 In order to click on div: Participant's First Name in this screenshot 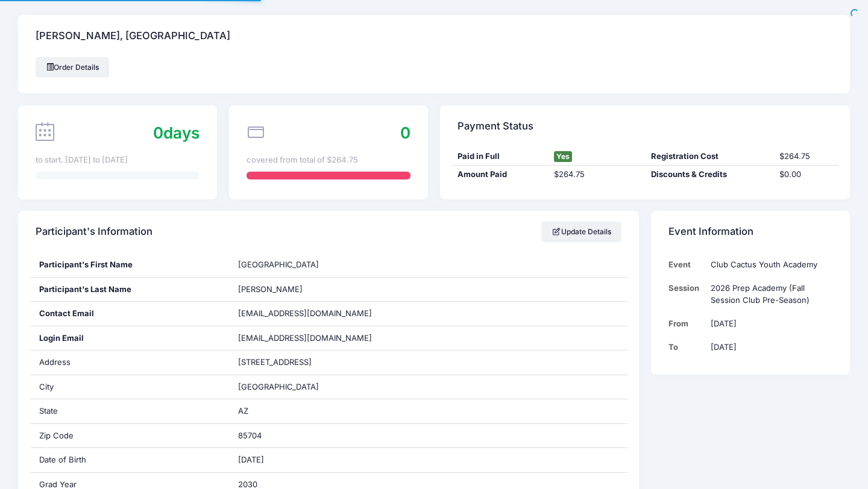, I will do `click(130, 265)`.